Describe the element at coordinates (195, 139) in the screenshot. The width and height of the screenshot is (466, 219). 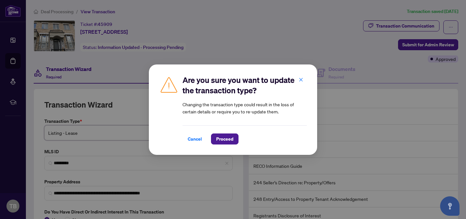
I see `button: Cancel` at that location.